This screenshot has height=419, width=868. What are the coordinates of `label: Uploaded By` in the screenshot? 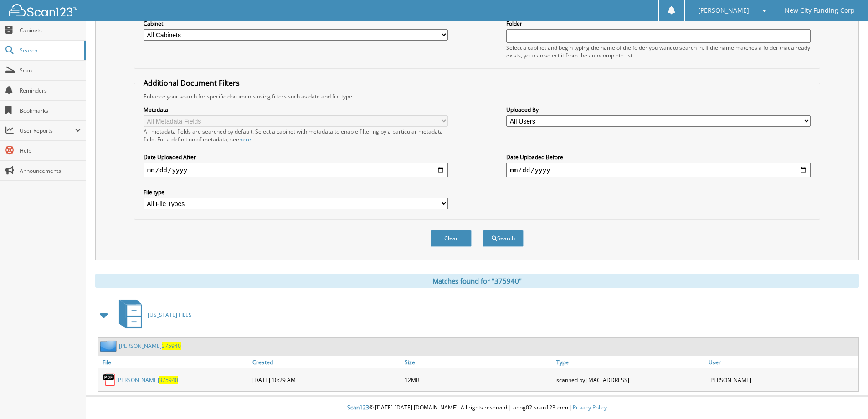 It's located at (658, 109).